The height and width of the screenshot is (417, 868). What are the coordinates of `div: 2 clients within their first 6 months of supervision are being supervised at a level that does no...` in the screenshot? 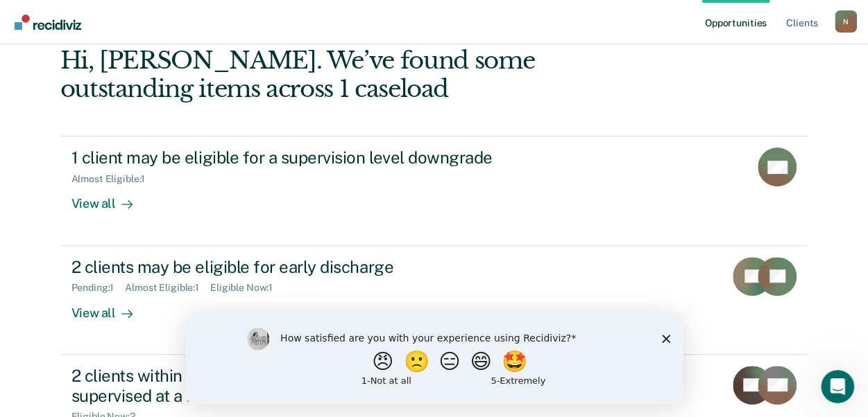 It's located at (315, 386).